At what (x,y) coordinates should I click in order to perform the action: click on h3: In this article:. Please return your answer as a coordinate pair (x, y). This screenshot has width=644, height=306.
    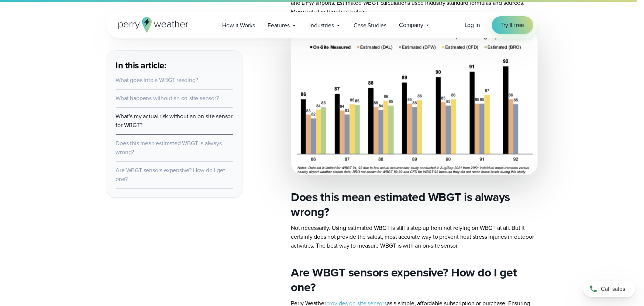
    Looking at the image, I should click on (175, 65).